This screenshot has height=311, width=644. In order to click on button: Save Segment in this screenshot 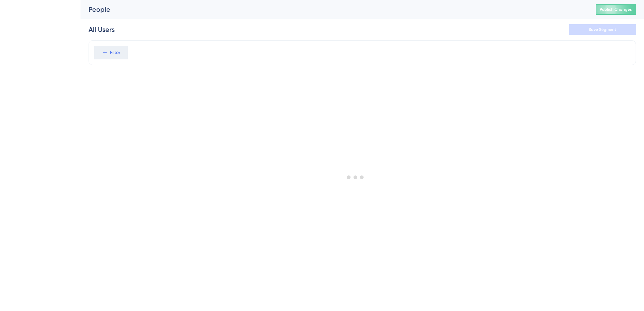, I will do `click(603, 30)`.